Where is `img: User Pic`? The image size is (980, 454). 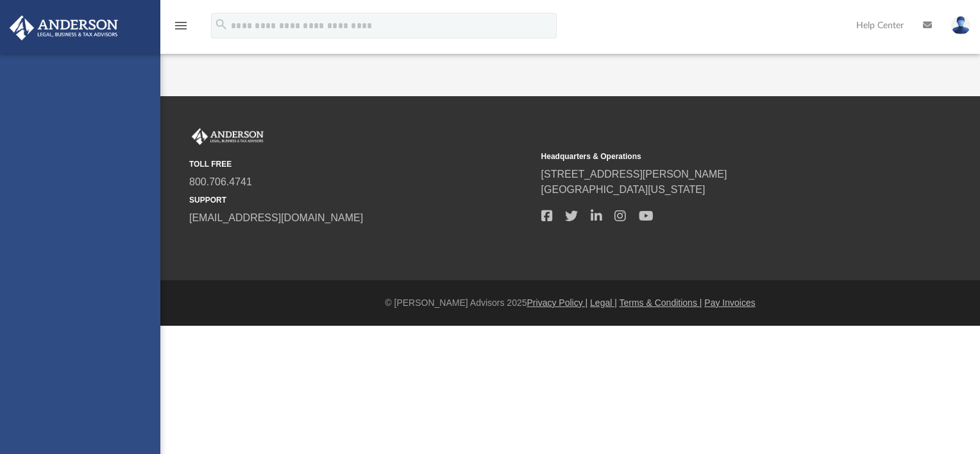 img: User Pic is located at coordinates (961, 25).